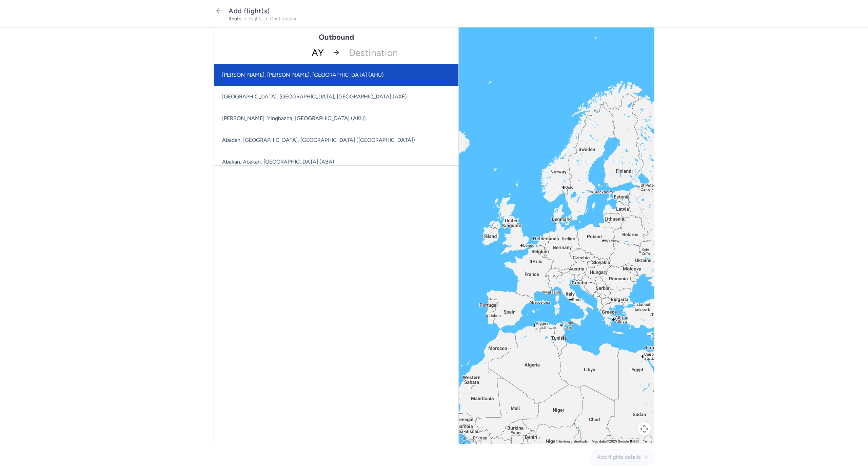  I want to click on span: Add flights details, so click(618, 457).